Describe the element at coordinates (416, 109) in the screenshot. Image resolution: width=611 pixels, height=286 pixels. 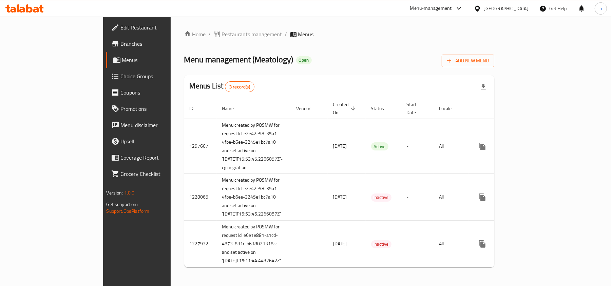
I see `span: Start Date` at that location.